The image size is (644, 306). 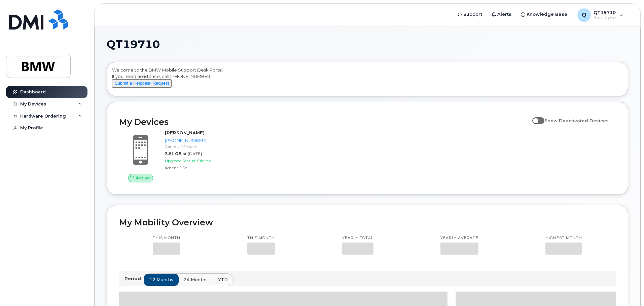 What do you see at coordinates (195, 280) in the screenshot?
I see `span: 24 months` at bounding box center [195, 280].